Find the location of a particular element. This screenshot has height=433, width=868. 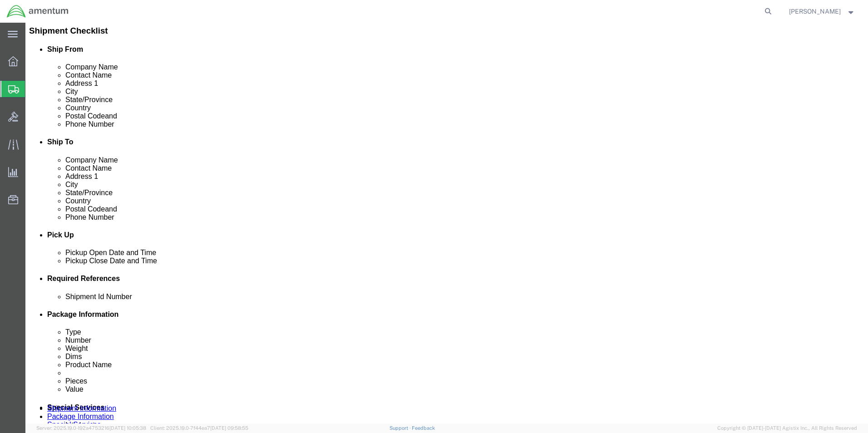

span: Server: 2025.19.0-192a4753216 is located at coordinates (91, 428).